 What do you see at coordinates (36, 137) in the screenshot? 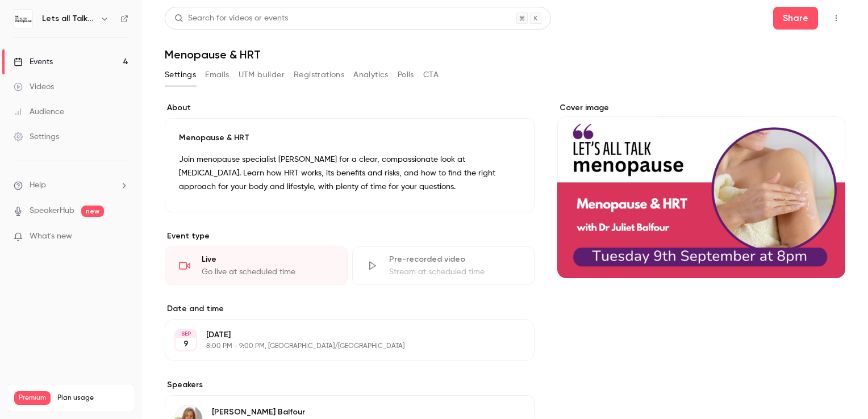
I see `div: Settings` at bounding box center [36, 137].